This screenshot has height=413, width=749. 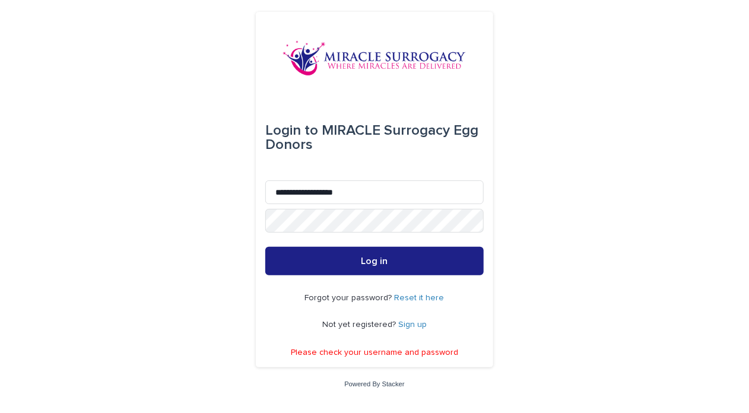 What do you see at coordinates (375, 138) in the screenshot?
I see `div: MIRACLE Surrogacy Egg Donors` at bounding box center [375, 138].